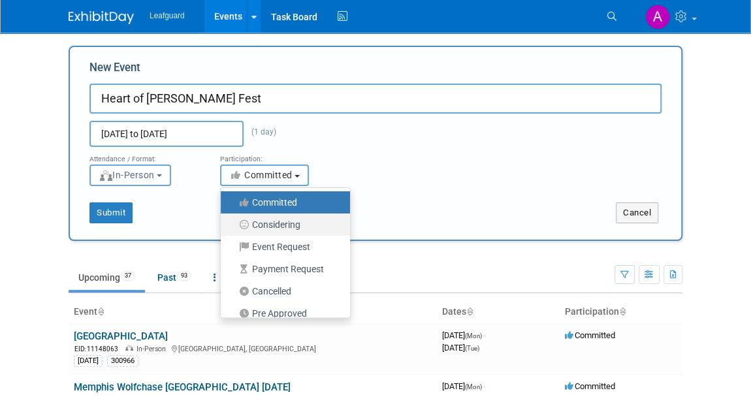 This screenshot has width=751, height=395. Describe the element at coordinates (129, 348) in the screenshot. I see `img: In-Person Event` at that location.